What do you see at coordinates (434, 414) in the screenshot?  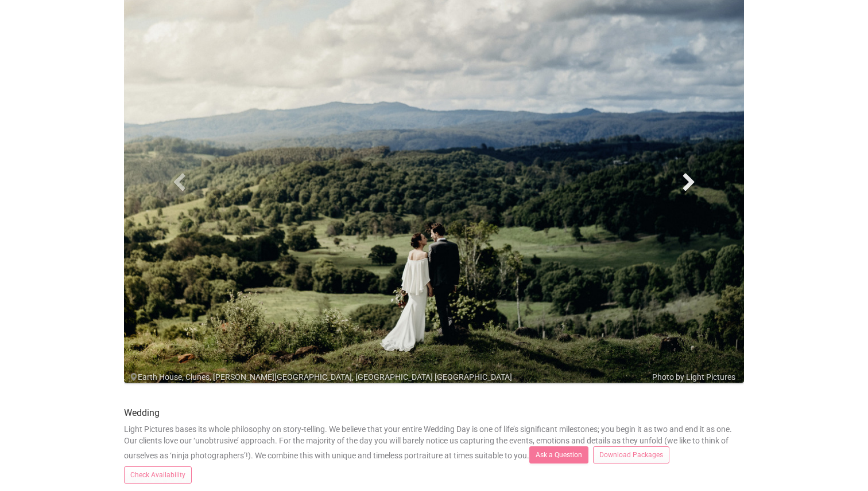 I see `h4: Wedding` at bounding box center [434, 414].